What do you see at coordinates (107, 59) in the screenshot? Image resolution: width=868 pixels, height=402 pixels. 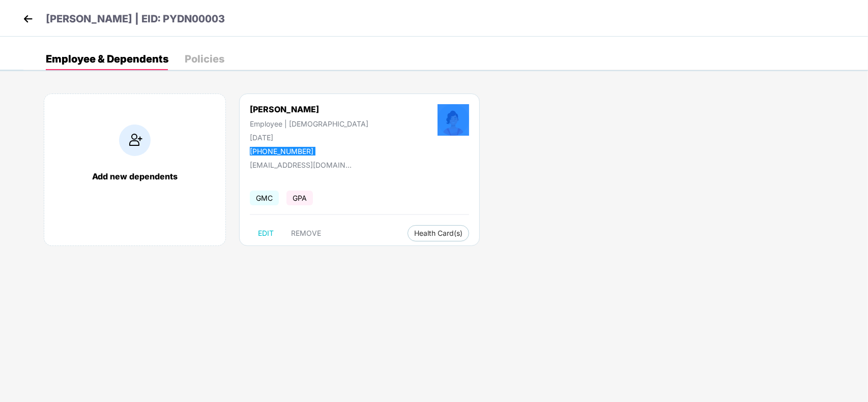 I see `div: Employee & Dependents` at bounding box center [107, 59].